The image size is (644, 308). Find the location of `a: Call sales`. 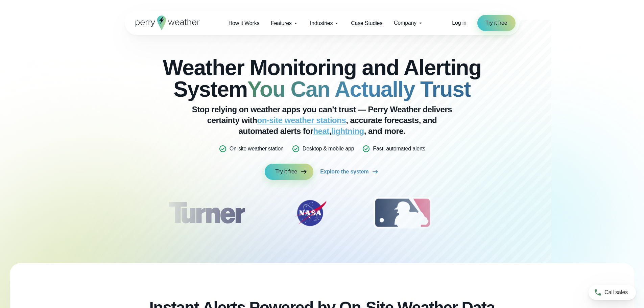

a: Call sales is located at coordinates (612, 293).